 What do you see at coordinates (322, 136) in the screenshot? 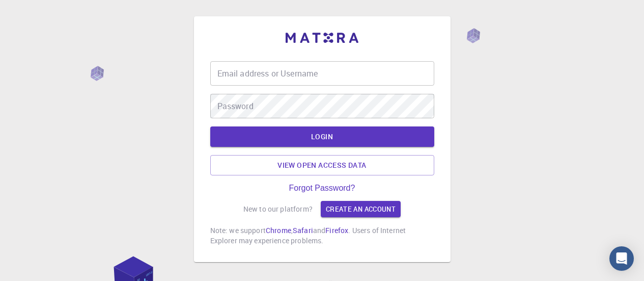
I see `button: LOGIN` at bounding box center [322, 136].